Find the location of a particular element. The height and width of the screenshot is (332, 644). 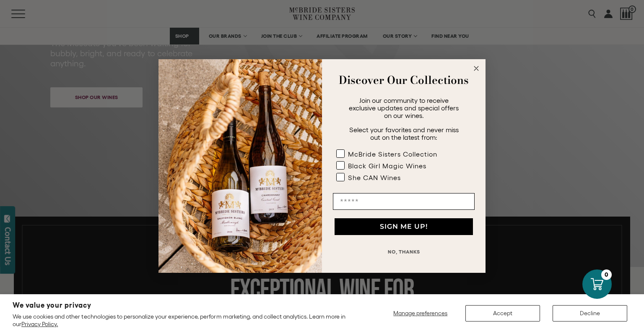

span: Join our community to receive exclusive updates and special offers on our wines. is located at coordinates (404, 108).